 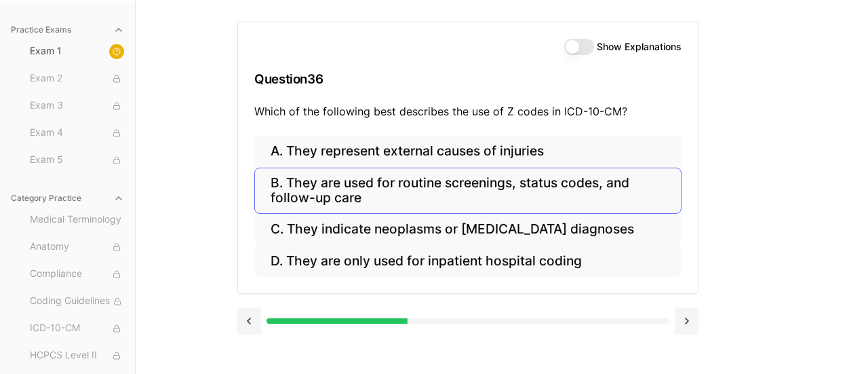 What do you see at coordinates (77, 78) in the screenshot?
I see `span: Exam 2` at bounding box center [77, 78].